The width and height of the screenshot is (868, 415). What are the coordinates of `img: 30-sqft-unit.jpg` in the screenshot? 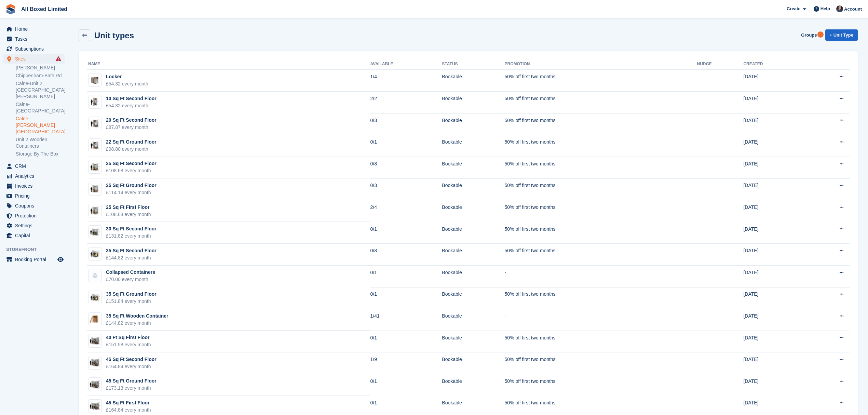 It's located at (95, 232).